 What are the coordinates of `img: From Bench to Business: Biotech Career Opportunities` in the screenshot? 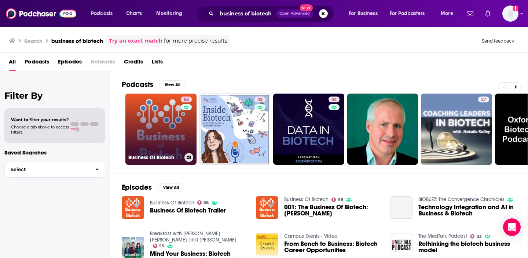 It's located at (267, 244).